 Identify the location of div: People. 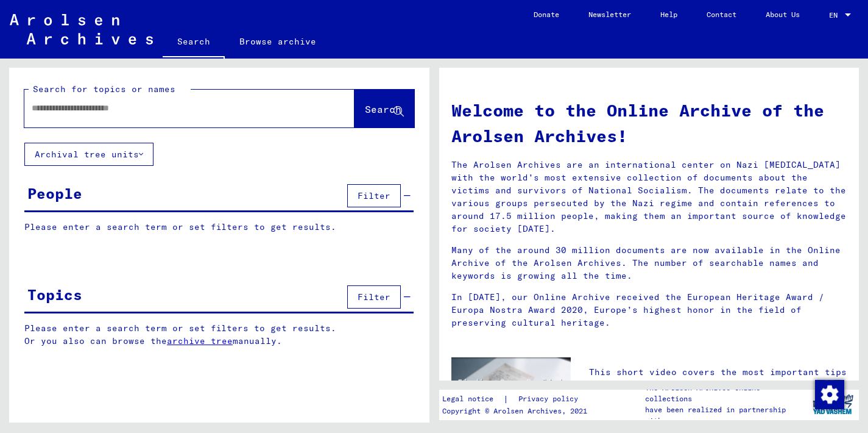
(55, 193).